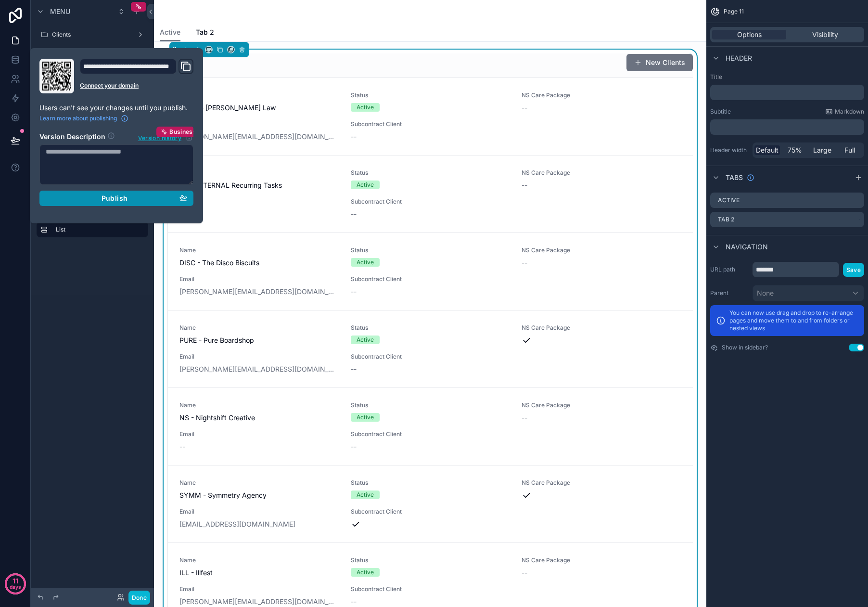 This screenshot has width=868, height=607. What do you see at coordinates (114, 199) in the screenshot?
I see `span: Publish` at bounding box center [114, 199].